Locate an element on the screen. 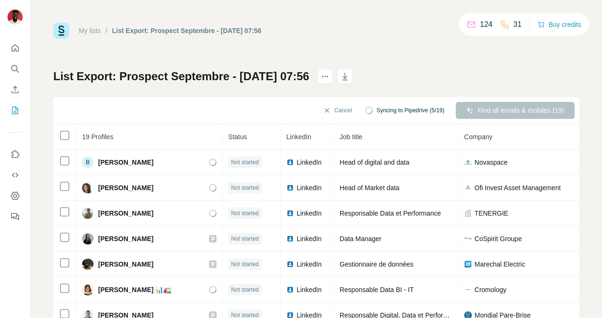  span: Head of digital and data is located at coordinates (374, 162).